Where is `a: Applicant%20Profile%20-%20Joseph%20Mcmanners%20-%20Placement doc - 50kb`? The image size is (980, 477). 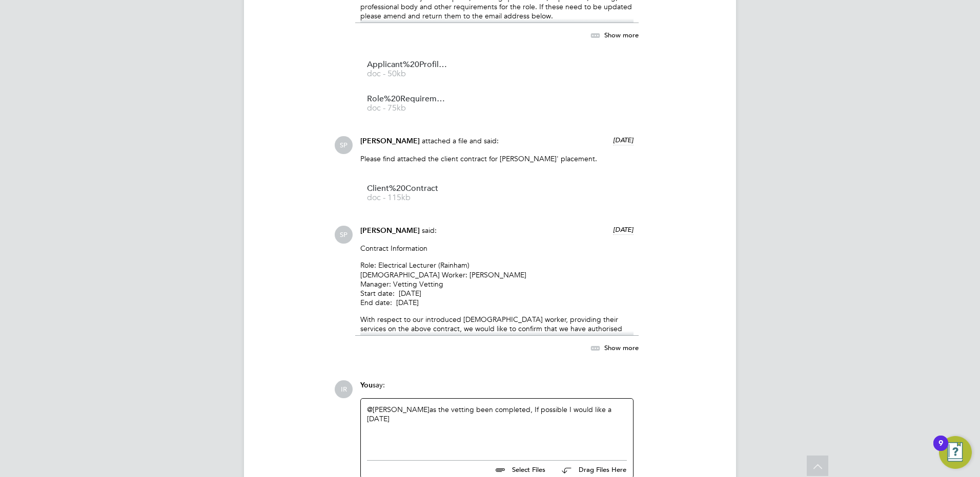
a: Applicant%20Profile%20-%20Joseph%20Mcmanners%20-%20Placement doc - 50kb is located at coordinates (408, 69).